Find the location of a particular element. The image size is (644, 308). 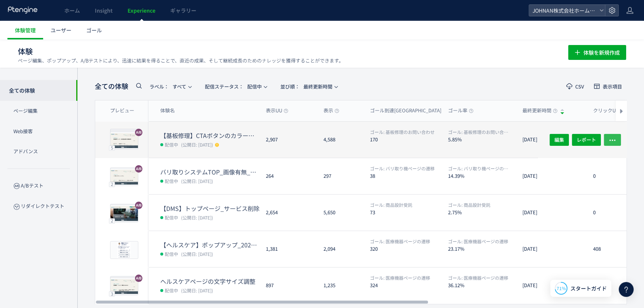

span: 表示UU is located at coordinates (277, 111).